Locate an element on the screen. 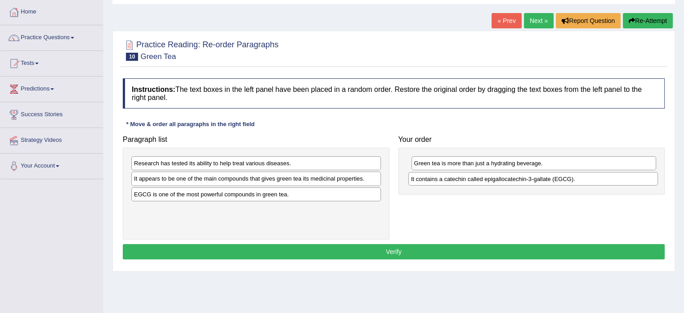 Image resolution: width=684 pixels, height=313 pixels. h4: The text boxes in the left panel have been placed in a random order. Restore the original order b... is located at coordinates (394, 93).